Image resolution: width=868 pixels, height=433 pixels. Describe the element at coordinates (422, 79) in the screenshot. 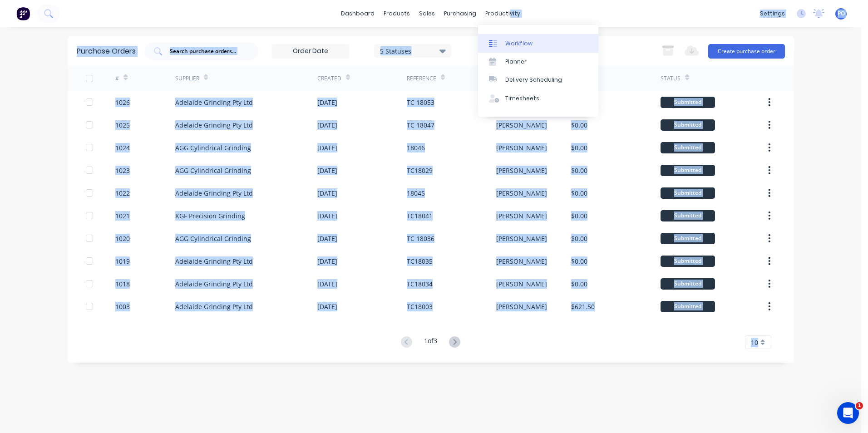

I see `div: Reference` at that location.